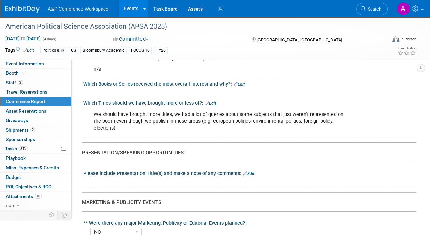 Image resolution: width=430 pixels, height=235 pixels. Describe the element at coordinates (16, 158) in the screenshot. I see `span: Playbook` at that location.